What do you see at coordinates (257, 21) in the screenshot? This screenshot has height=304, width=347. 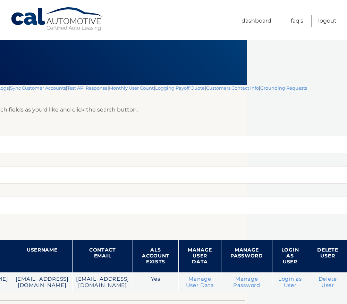 I see `a: Dashboard` at bounding box center [257, 21].